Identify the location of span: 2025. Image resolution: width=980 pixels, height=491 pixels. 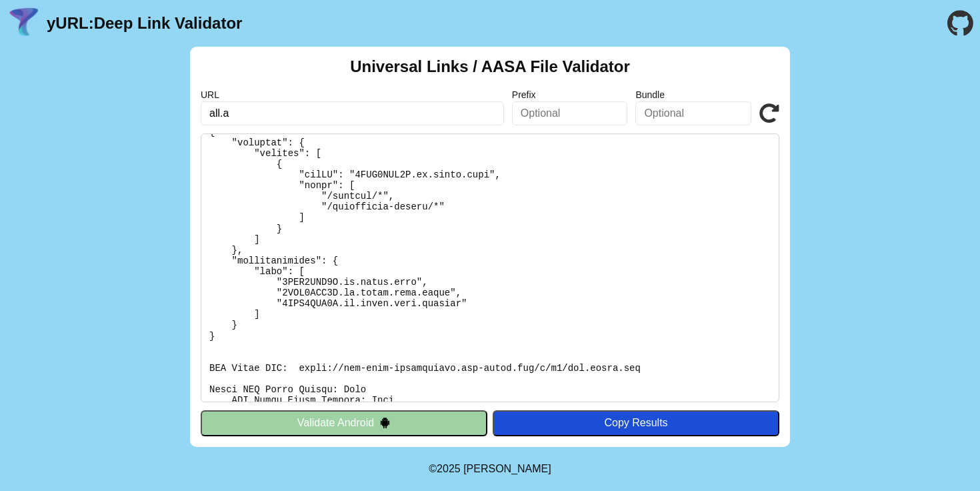
(449, 468).